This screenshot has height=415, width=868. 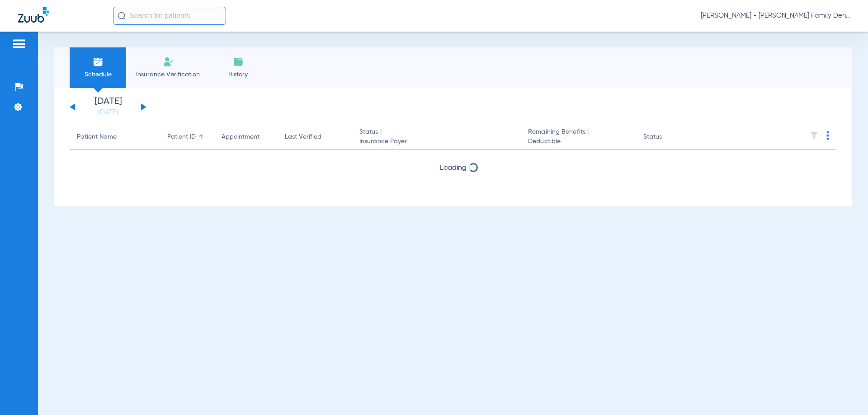 What do you see at coordinates (168, 62) in the screenshot?
I see `img: Manual Insurance Verification` at bounding box center [168, 62].